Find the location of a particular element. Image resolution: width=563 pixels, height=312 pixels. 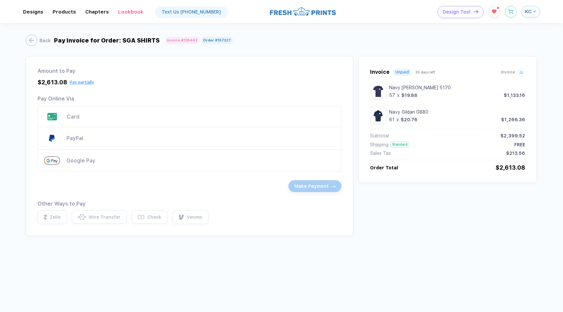

div: $1,266.36 is located at coordinates (513, 120).